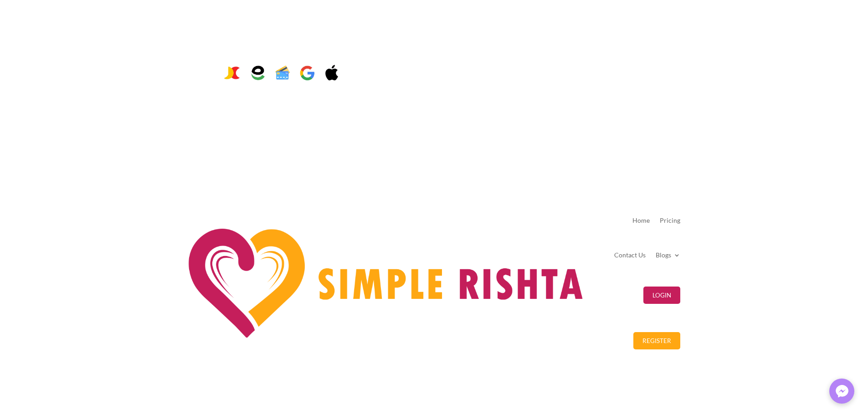 The width and height of the screenshot is (868, 415). Describe the element at coordinates (641, 220) in the screenshot. I see `a: Home` at that location.